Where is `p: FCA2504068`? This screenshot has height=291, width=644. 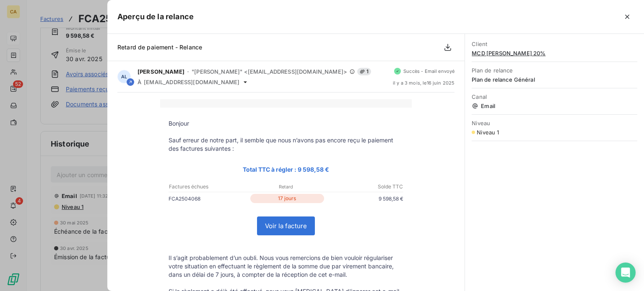 p: FCA2504068 is located at coordinates (208, 198).